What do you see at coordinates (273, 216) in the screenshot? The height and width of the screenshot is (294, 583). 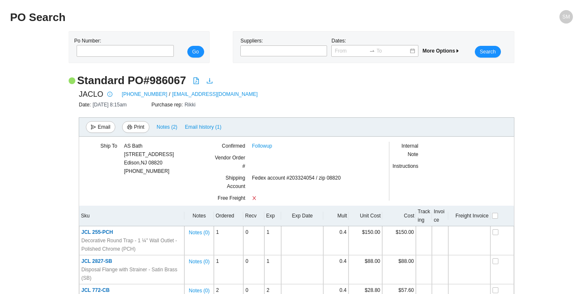 I see `th: Exp` at bounding box center [273, 216].